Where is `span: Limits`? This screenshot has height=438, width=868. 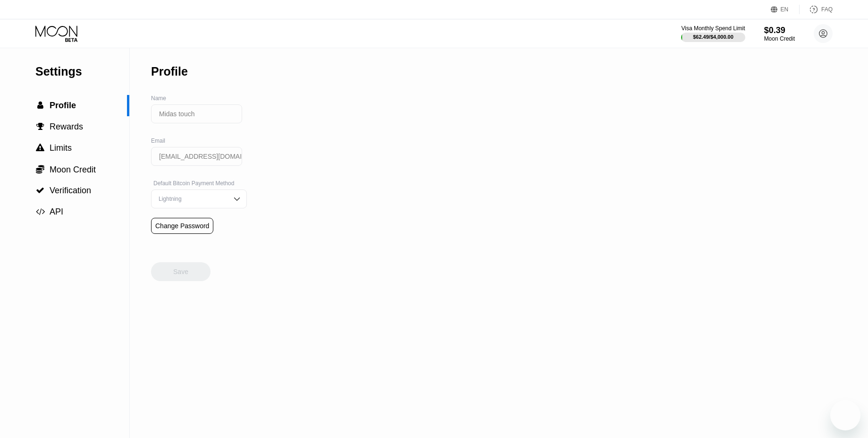
span: Limits is located at coordinates (61, 148).